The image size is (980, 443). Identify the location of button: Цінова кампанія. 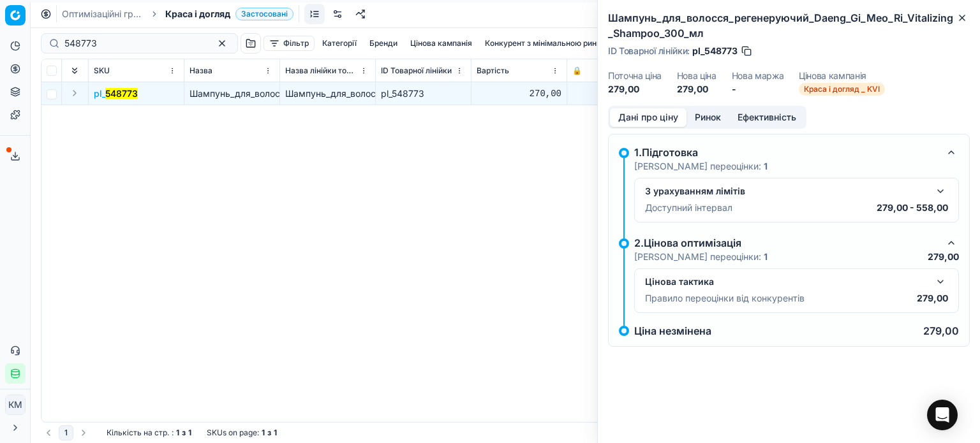
(441, 43).